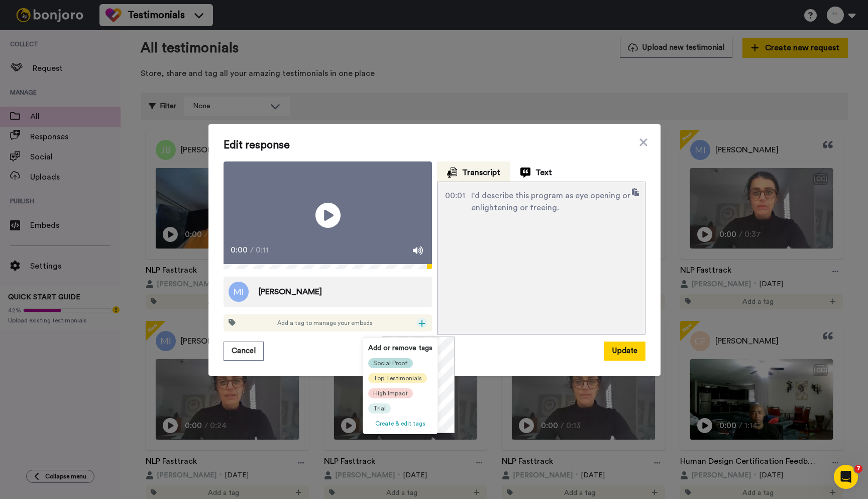  What do you see at coordinates (244, 351) in the screenshot?
I see `button: Cancel` at bounding box center [244, 351].